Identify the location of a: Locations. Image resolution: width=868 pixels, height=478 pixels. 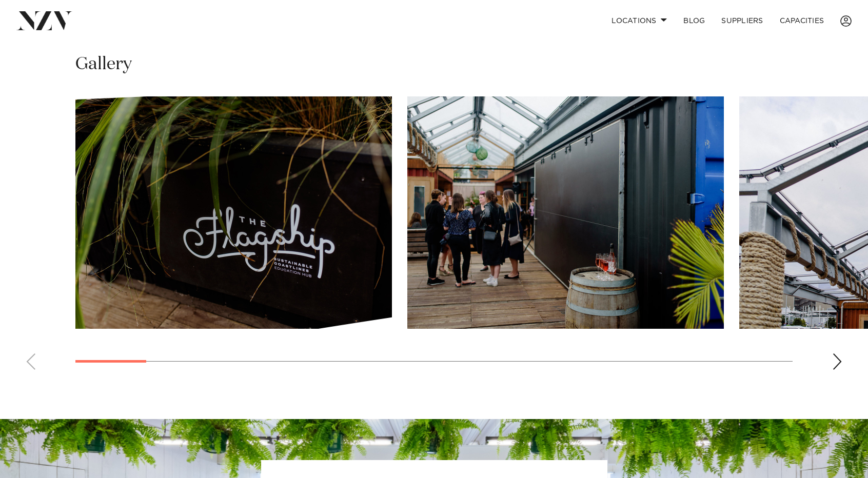
(639, 21).